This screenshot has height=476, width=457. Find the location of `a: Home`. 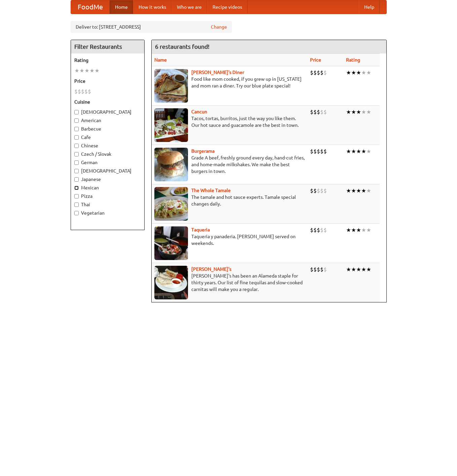

a: Home is located at coordinates (121, 7).